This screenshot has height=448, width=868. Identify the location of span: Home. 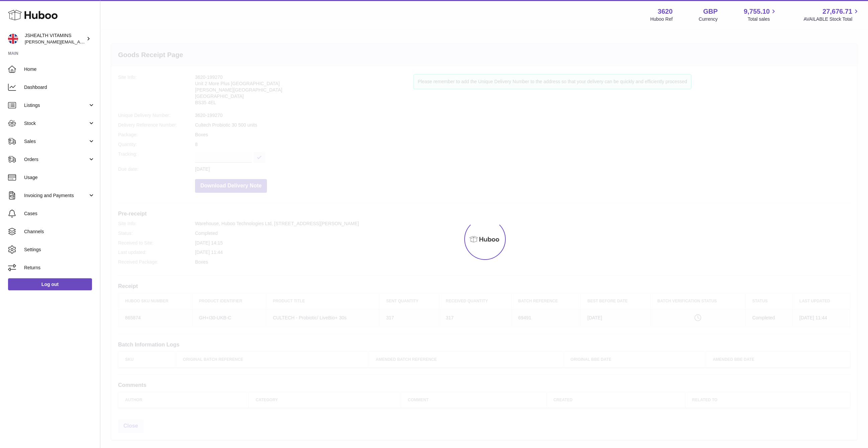
(60, 69).